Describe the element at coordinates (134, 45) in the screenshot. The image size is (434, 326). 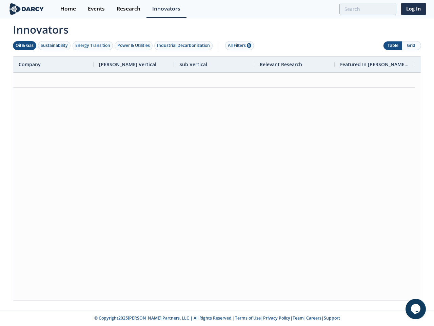
I see `div: Power & Utilities` at that location.